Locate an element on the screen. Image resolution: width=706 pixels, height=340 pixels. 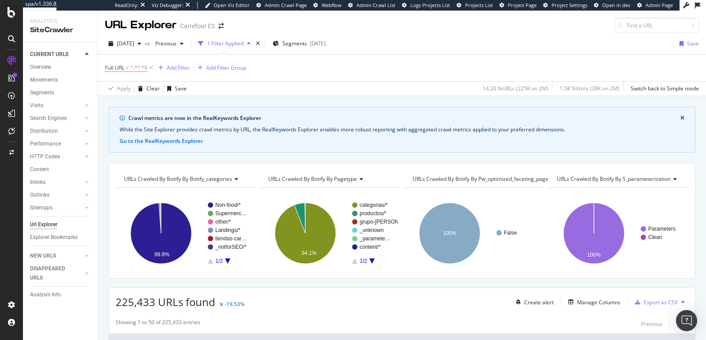
div: Segments is located at coordinates (42, 93).